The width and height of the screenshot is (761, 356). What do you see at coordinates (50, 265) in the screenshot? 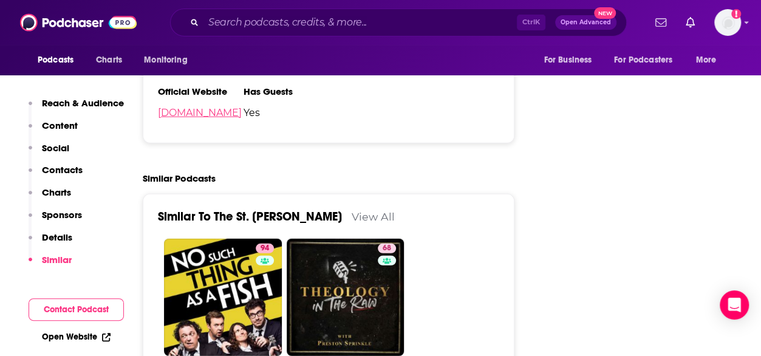
I see `button: Similar` at bounding box center [50, 265].